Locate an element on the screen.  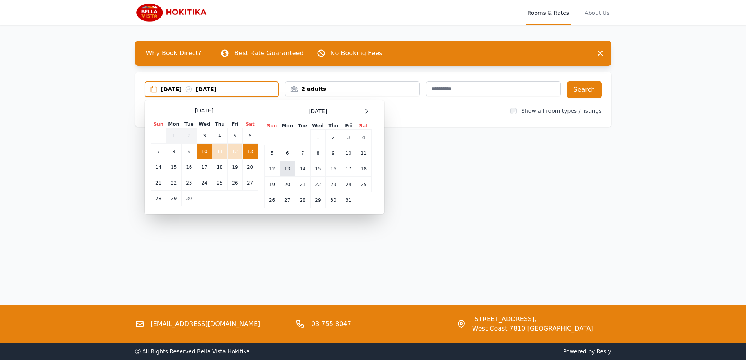
td: 31 is located at coordinates (349, 200).